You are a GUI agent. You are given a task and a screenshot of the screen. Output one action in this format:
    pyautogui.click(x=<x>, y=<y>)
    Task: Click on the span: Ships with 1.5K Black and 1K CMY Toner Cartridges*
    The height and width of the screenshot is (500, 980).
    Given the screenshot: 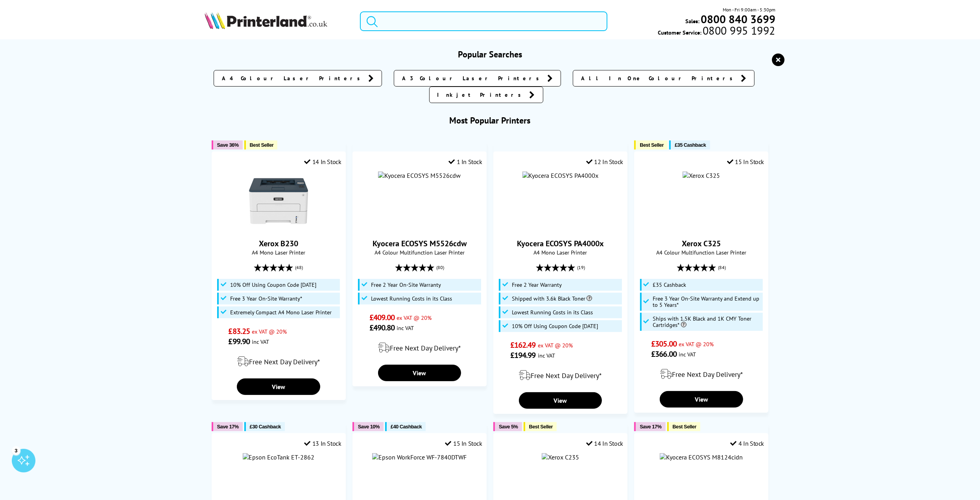 What is the action you would take?
    pyautogui.click(x=707, y=322)
    